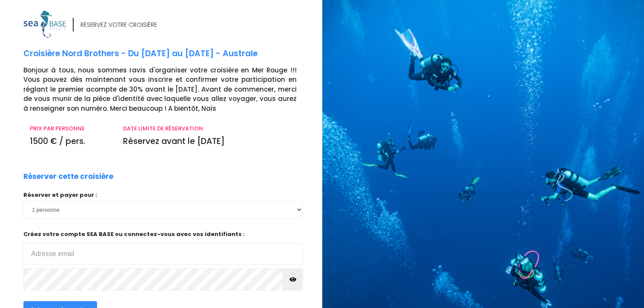  Describe the element at coordinates (70, 128) in the screenshot. I see `p: PRIX PAR PERSONNE` at that location.